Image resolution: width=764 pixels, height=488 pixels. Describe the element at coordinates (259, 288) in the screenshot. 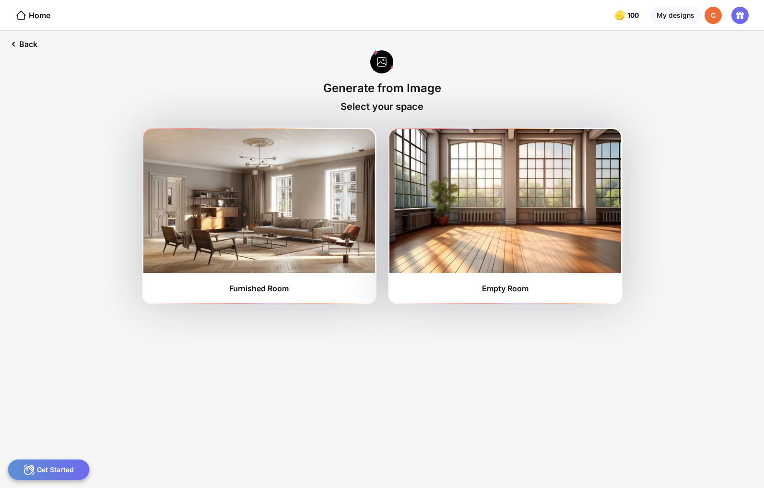

I see `div: Furnished Room` at that location.